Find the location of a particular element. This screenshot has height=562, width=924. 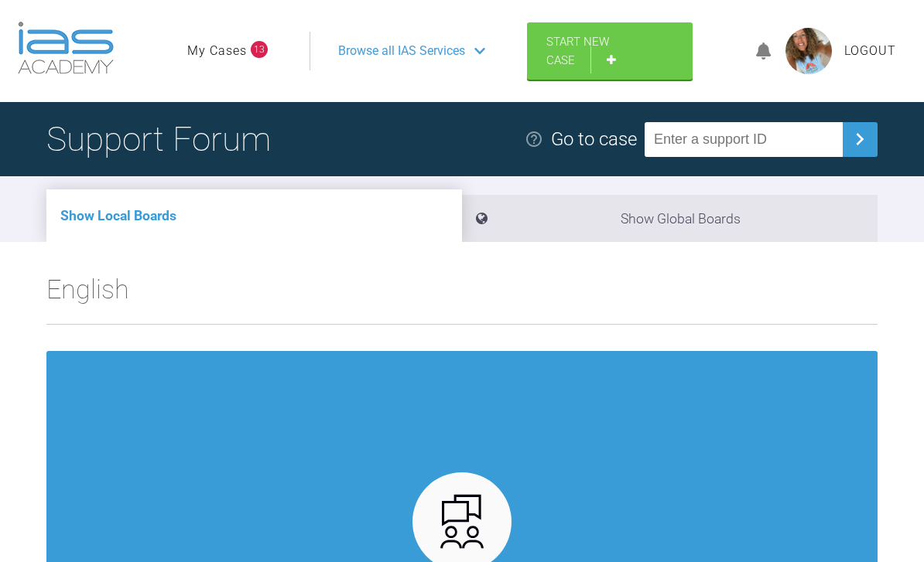

li: Show Local Boards is located at coordinates (254, 216).